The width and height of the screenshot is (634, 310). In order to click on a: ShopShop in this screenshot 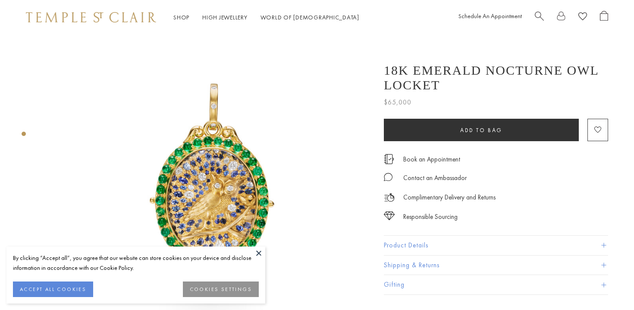, I will do `click(181, 17)`.